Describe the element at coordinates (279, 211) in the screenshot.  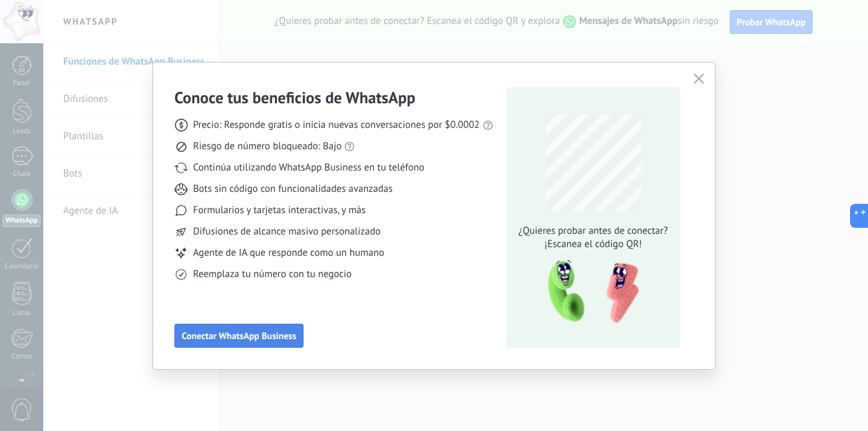
I see `span: Formularios y tarjetas interactivas, y más` at that location.